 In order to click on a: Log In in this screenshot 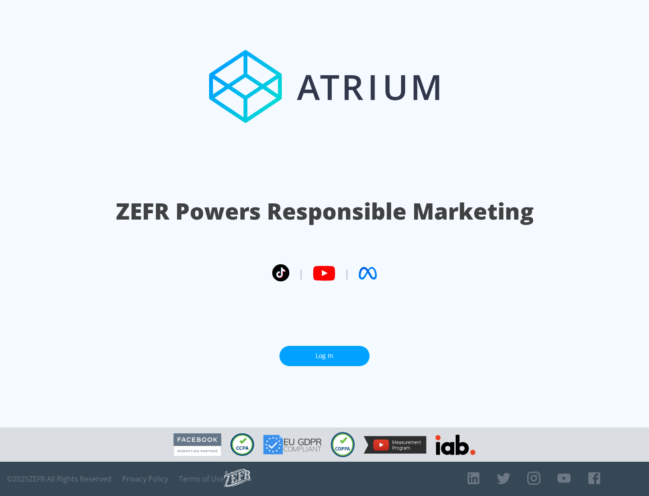, I will do `click(325, 356)`.